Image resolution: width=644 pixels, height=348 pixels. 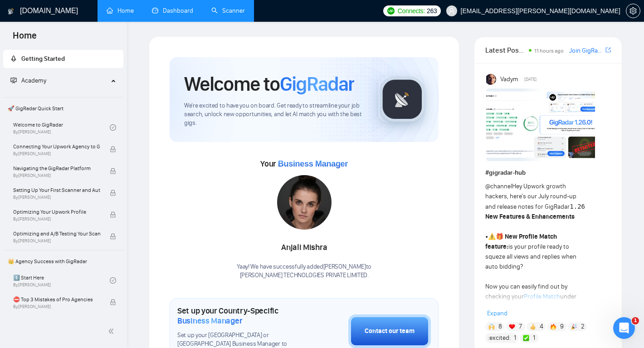 What do you see at coordinates (505, 49) in the screenshot?
I see `span: Latest Posts from the GigRadar Community` at bounding box center [505, 49].